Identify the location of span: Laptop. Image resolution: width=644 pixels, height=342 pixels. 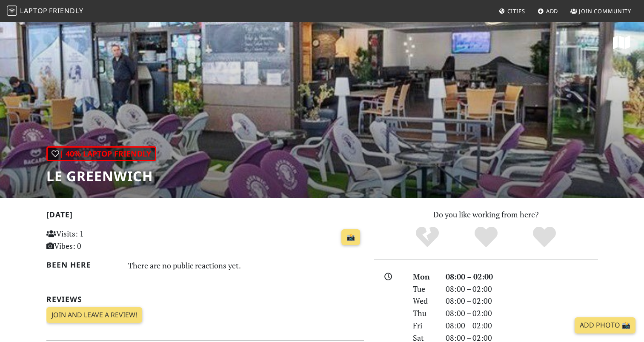
(34, 10).